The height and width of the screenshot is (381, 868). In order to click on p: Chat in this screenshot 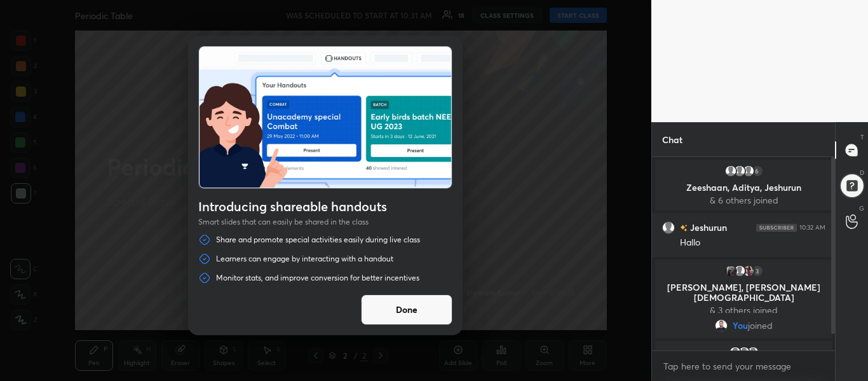, I will do `click(673, 139)`.